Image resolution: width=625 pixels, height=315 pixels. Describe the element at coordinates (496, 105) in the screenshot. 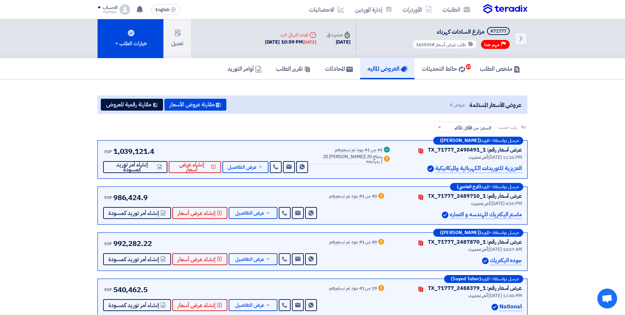

I see `span: عروض الأسعار المستلمة` at that location.